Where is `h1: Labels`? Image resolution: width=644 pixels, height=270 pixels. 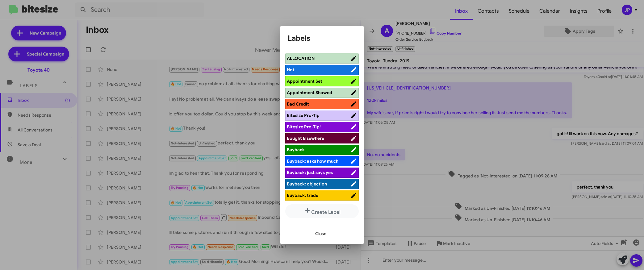 h1: Labels is located at coordinates (322, 38).